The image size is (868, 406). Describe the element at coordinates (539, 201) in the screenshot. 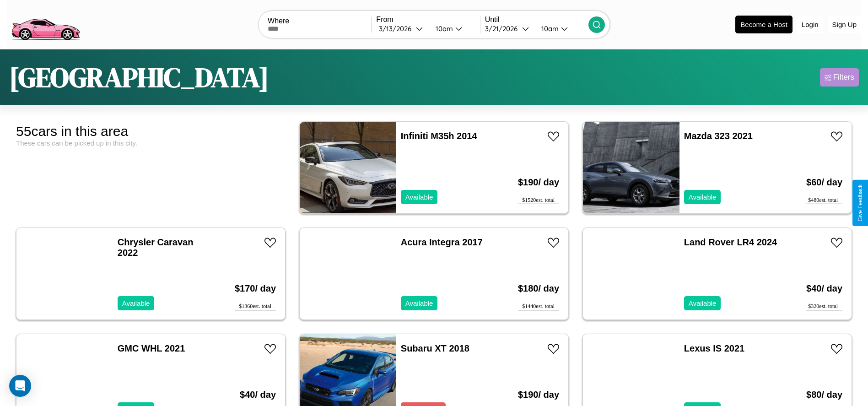

I see `div: $ 1520 est. total` at that location.